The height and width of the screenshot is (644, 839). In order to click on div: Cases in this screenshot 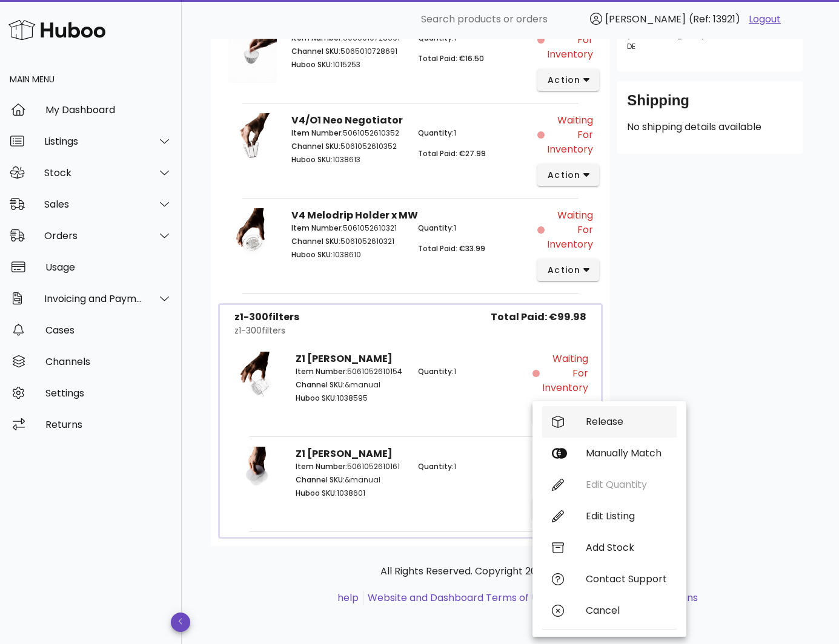, I will do `click(108, 330)`.